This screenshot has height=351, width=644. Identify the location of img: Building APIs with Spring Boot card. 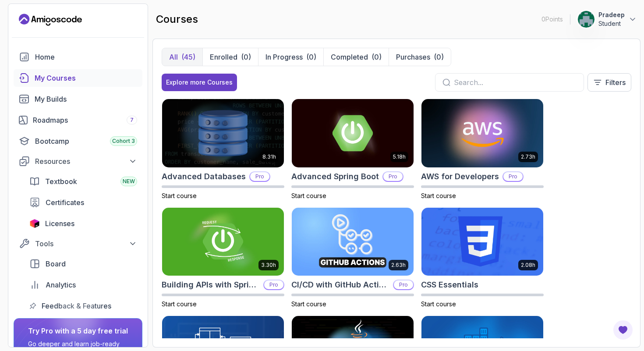
(223, 242).